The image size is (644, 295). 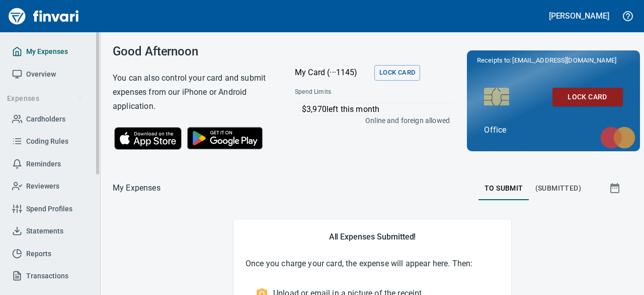 What do you see at coordinates (45, 230) in the screenshot?
I see `span: Statements` at bounding box center [45, 230].